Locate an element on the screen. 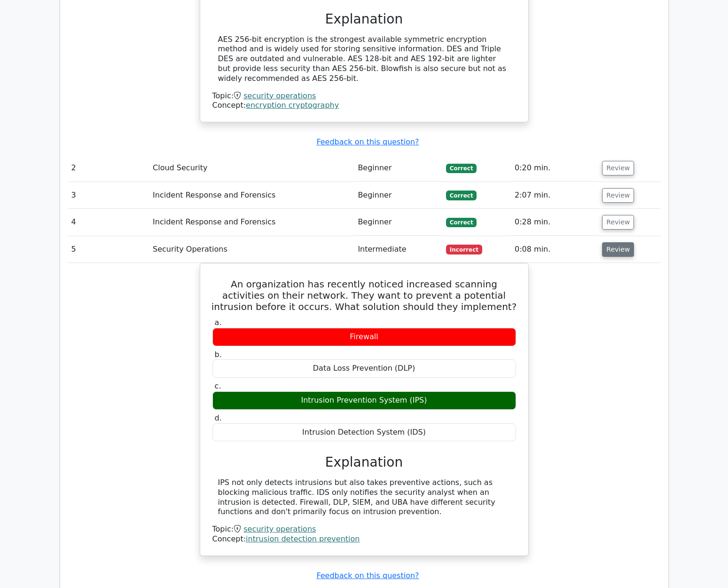 This screenshot has width=728, height=588. span: a. is located at coordinates (218, 322).